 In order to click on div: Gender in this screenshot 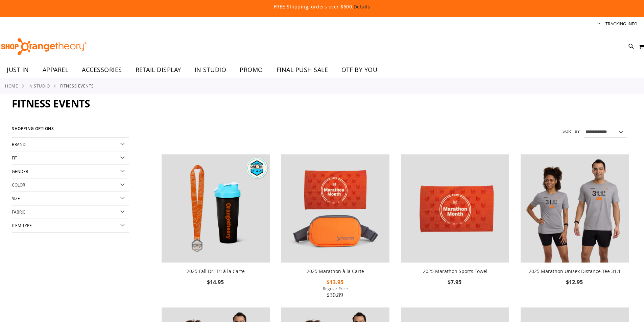, I will do `click(71, 171)`.